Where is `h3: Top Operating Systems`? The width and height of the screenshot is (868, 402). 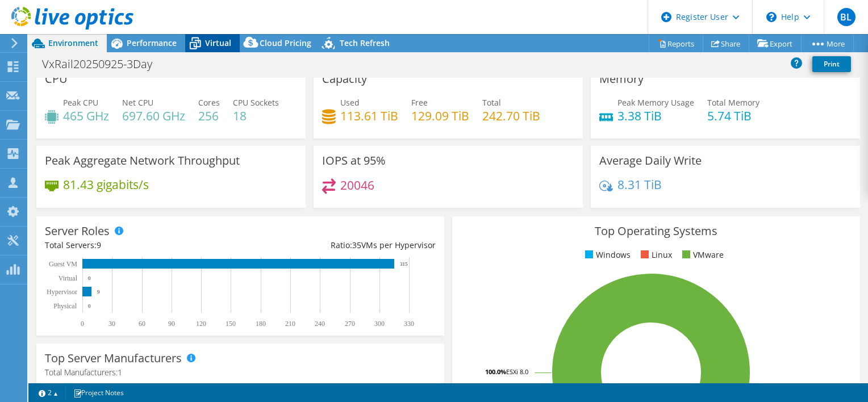
h3: Top Operating Systems is located at coordinates (656, 231).